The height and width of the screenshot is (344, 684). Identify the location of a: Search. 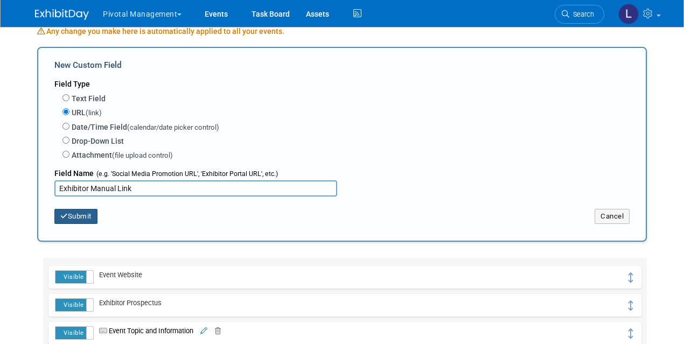
(580, 14).